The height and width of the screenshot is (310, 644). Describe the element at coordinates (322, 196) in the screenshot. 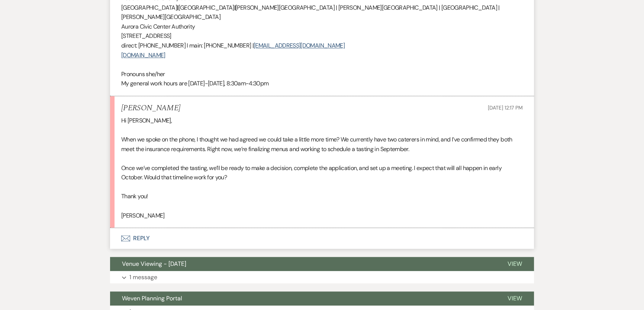

I see `p: Thank you!` at that location.